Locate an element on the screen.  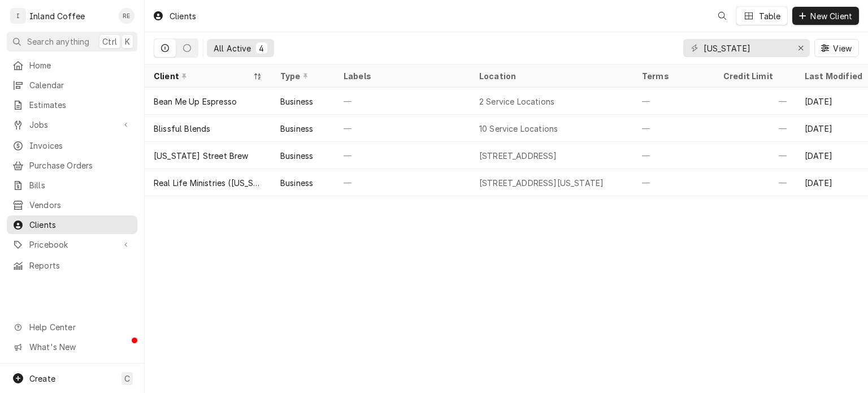
div: Ruth Easley's Avatar is located at coordinates (127, 16).